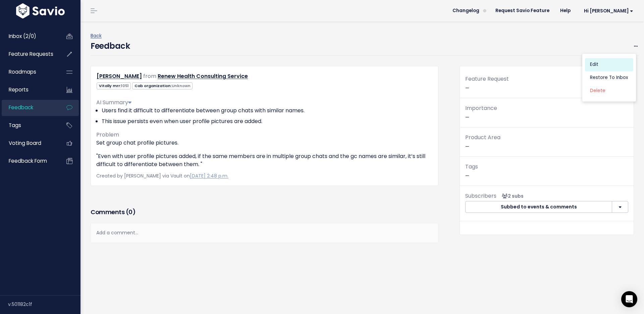 Image resolution: width=644 pixels, height=314 pixels. What do you see at coordinates (29, 54) in the screenshot?
I see `a: Feature Requests` at bounding box center [29, 54].